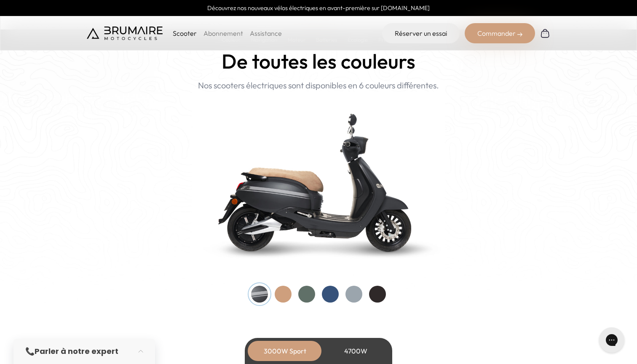 The image size is (637, 364). I want to click on img: right-arrow-2.png, so click(520, 35).